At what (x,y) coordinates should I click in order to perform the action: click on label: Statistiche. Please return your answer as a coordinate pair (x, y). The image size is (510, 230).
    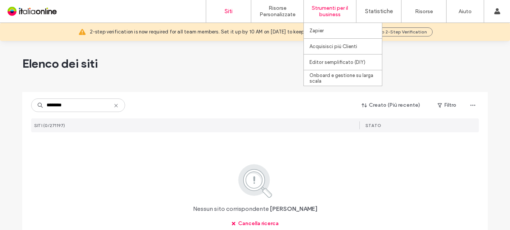
    Looking at the image, I should click on (379, 11).